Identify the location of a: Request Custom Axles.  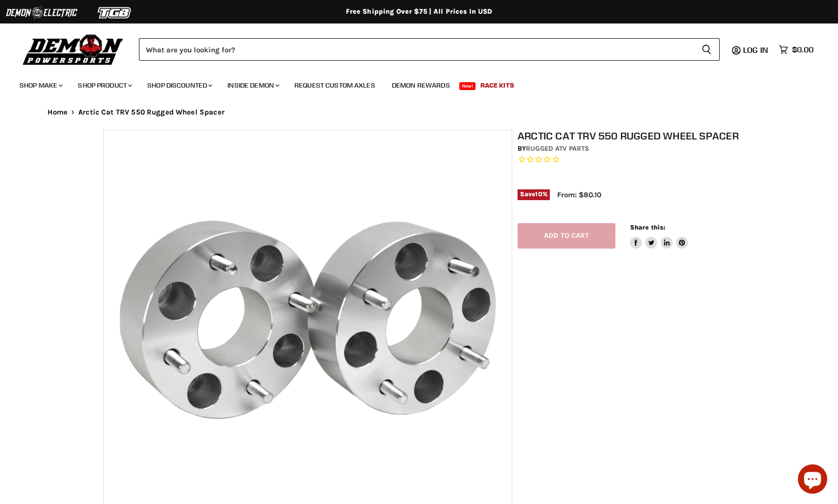
(335, 85).